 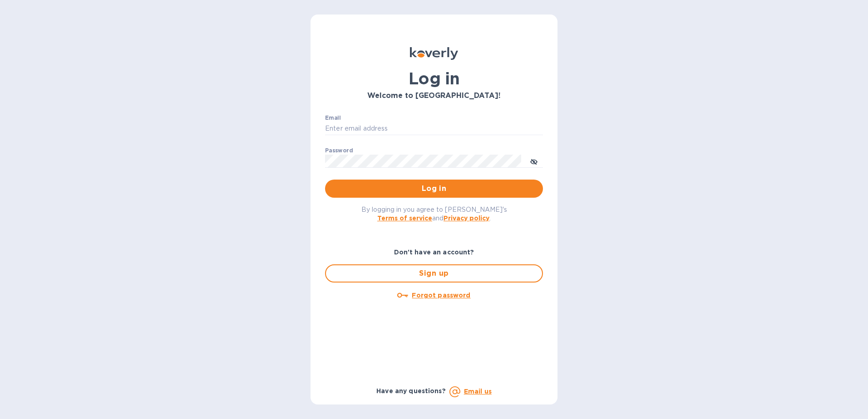 I want to click on a: Terms of service, so click(x=404, y=218).